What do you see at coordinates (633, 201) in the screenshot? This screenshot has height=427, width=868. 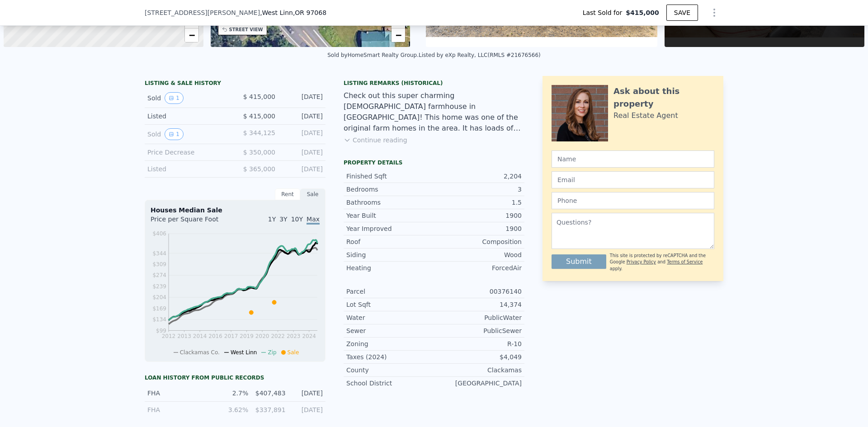 I see `input: Phone` at bounding box center [633, 201].